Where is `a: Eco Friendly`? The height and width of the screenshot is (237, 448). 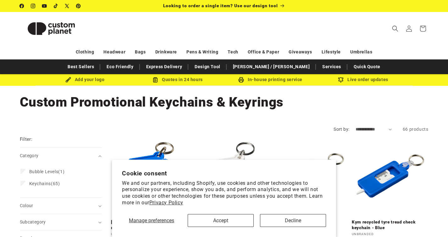 a: Eco Friendly is located at coordinates (120, 67).